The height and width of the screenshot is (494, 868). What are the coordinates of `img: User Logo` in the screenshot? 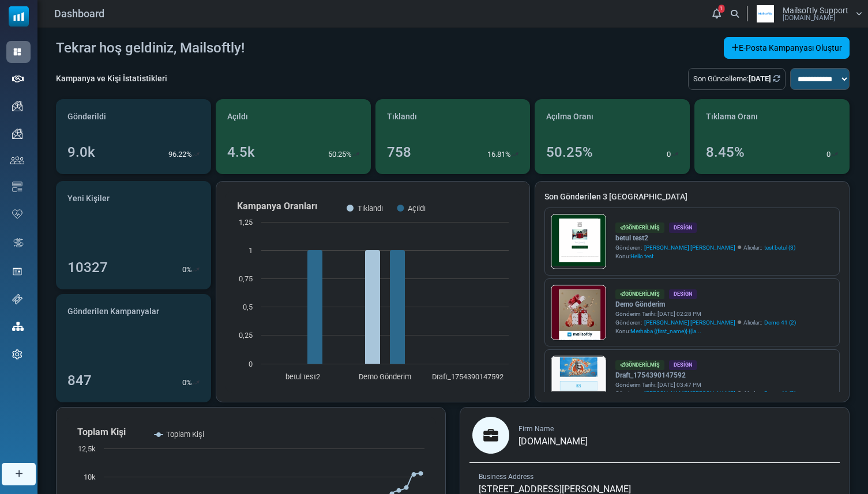 It's located at (765, 14).